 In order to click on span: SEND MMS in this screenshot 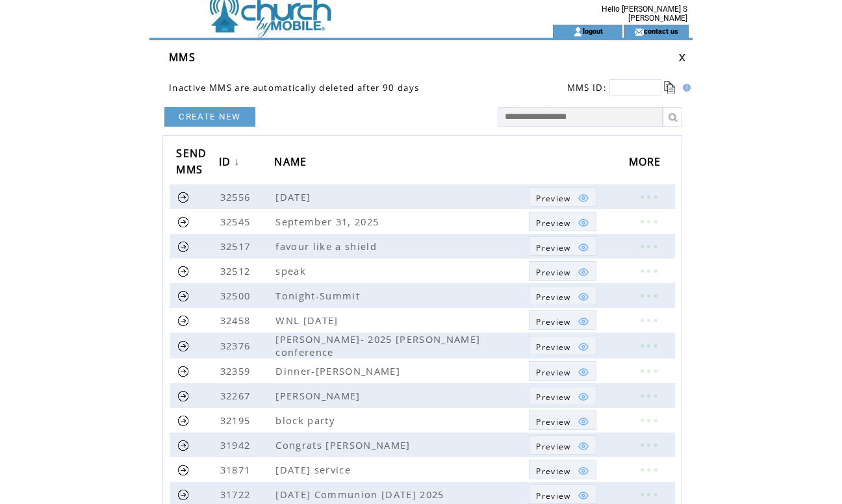, I will do `click(191, 163)`.